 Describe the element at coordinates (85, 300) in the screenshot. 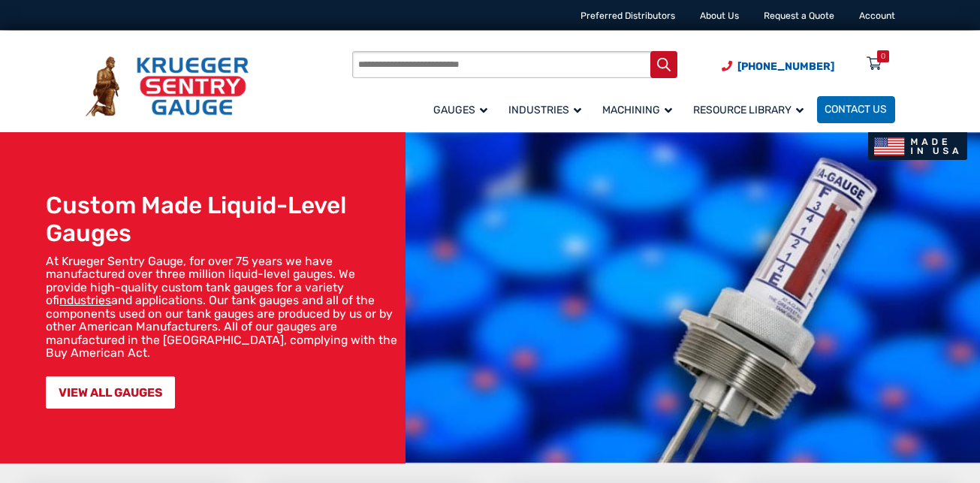

I see `a: industries` at that location.